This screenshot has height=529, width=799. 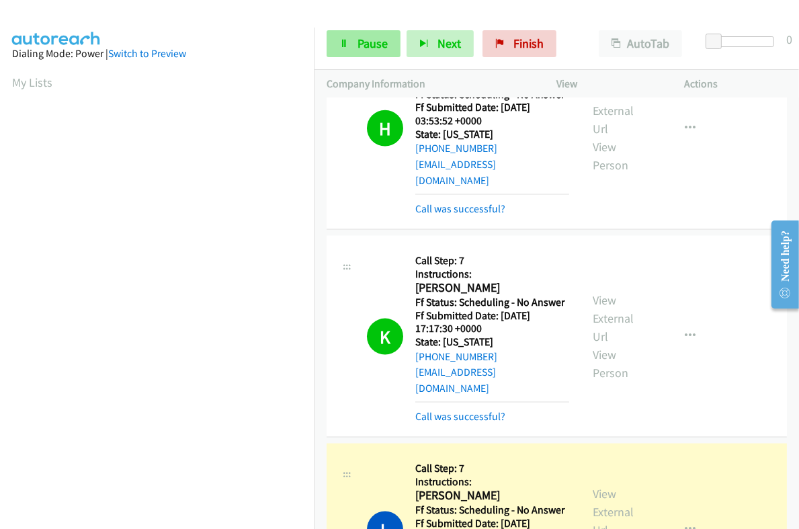 I want to click on span: Next, so click(x=449, y=43).